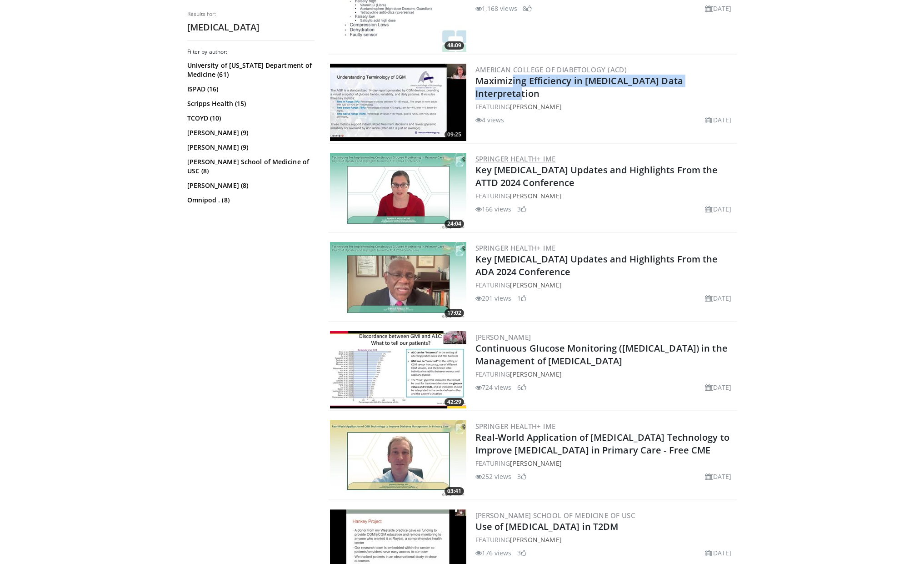 The height and width of the screenshot is (564, 924). I want to click on span: 03:41, so click(454, 491).